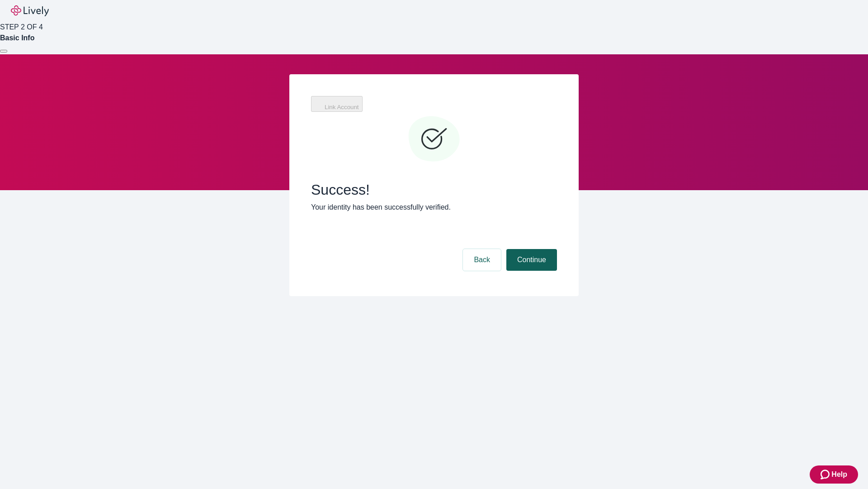 This screenshot has width=868, height=489. I want to click on p: Your identity has been successfully verified., so click(434, 207).